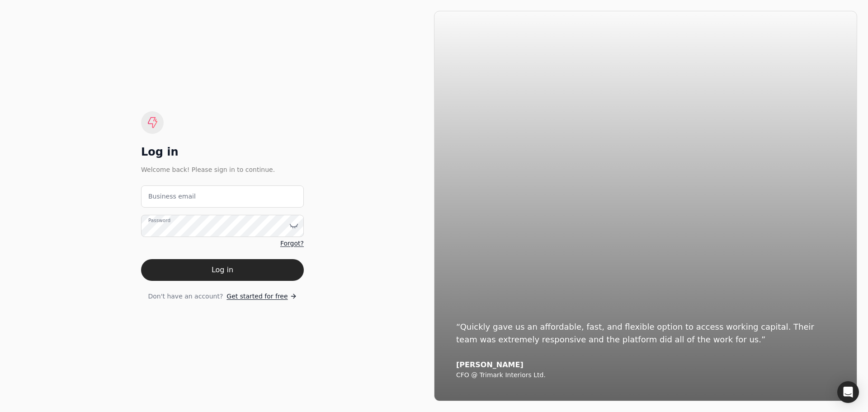 Image resolution: width=868 pixels, height=412 pixels. What do you see at coordinates (159, 220) in the screenshot?
I see `label: Password` at bounding box center [159, 220].